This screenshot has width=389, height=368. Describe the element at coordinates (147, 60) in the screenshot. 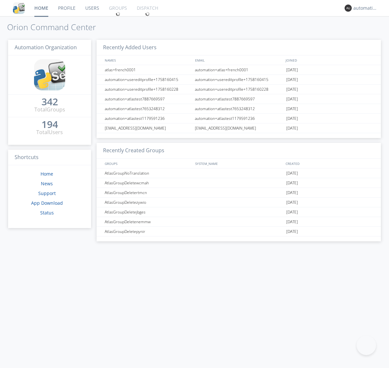

I see `div: NAMES` at that location.